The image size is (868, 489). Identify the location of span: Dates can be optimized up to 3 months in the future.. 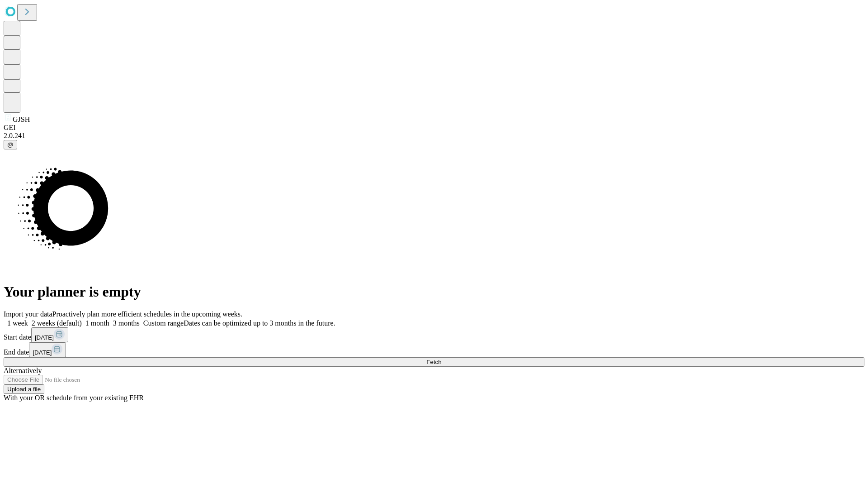
(259, 323).